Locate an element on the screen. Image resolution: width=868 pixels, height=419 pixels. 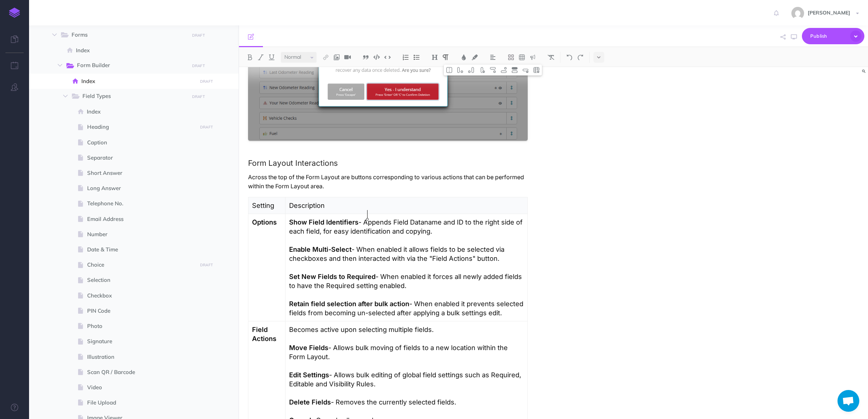
span: Choice is located at coordinates (141, 264).